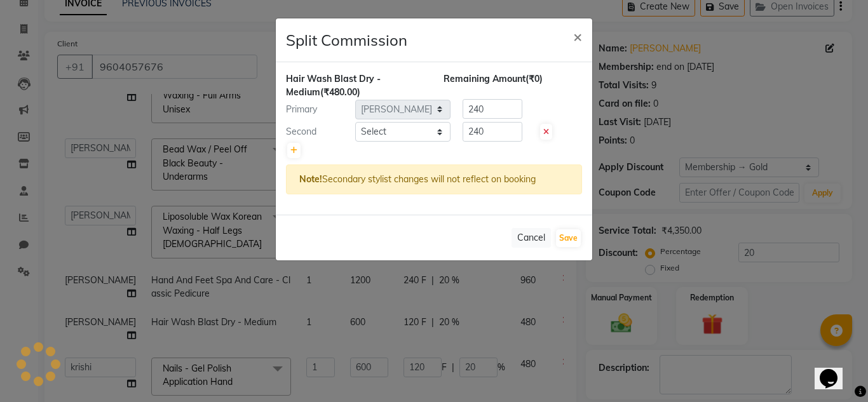  I want to click on button: Save, so click(567, 238).